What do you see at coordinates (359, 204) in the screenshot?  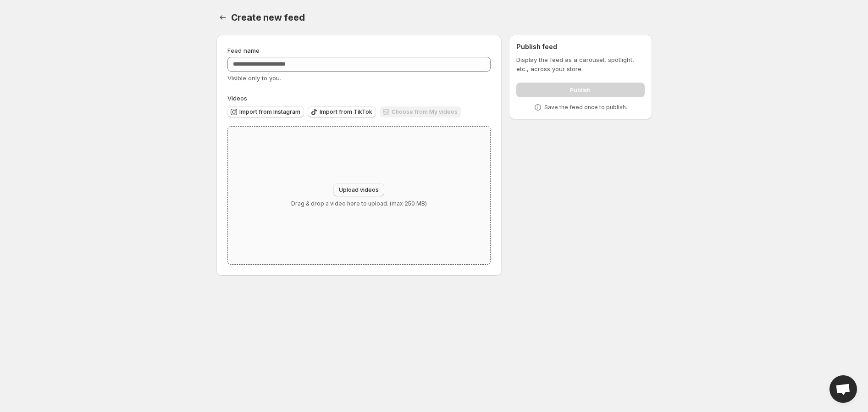 I see `p: Drag & drop a video here to upload. (max 250 MB)` at bounding box center [359, 204].